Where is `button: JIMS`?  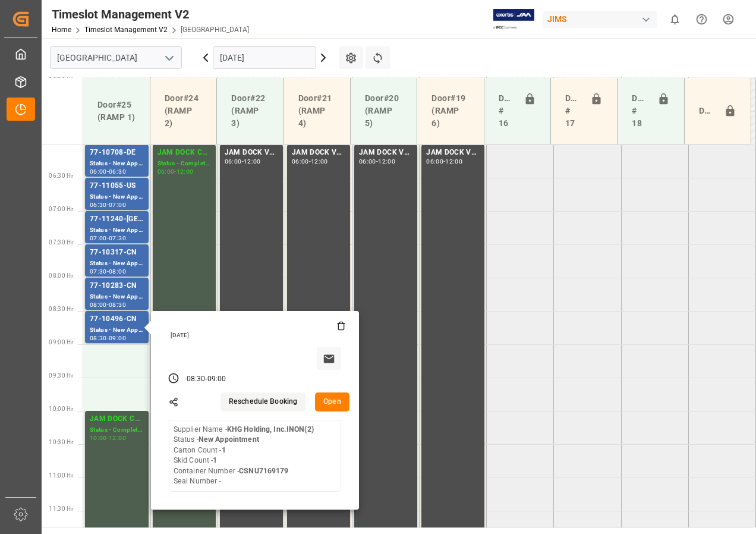
button: JIMS is located at coordinates (602, 19).